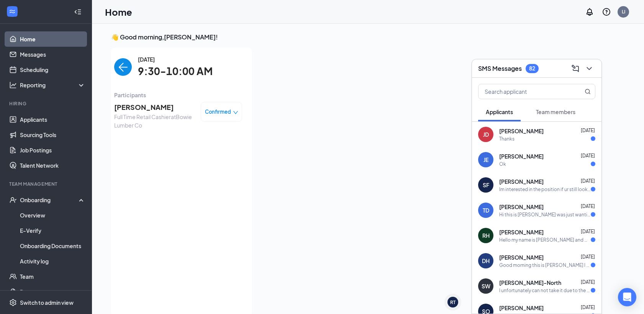 The width and height of the screenshot is (644, 314). Describe the element at coordinates (503, 163) in the screenshot. I see `div: Ok` at that location.